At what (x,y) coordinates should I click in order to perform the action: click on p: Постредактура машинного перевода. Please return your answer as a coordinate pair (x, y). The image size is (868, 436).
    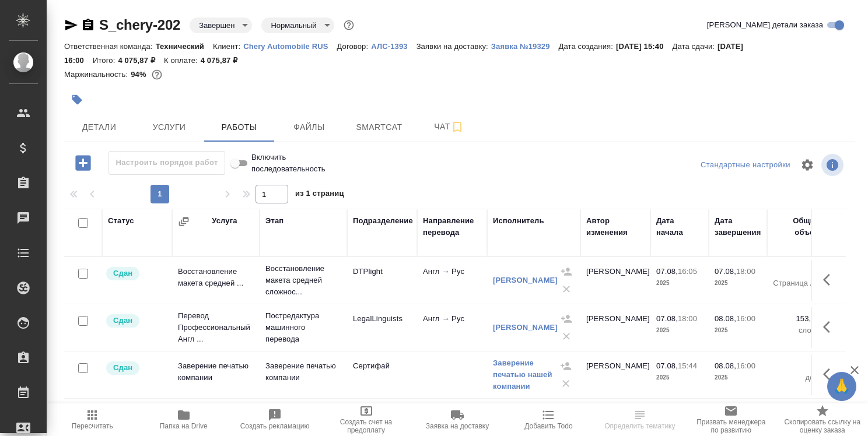
    Looking at the image, I should click on (303, 328).